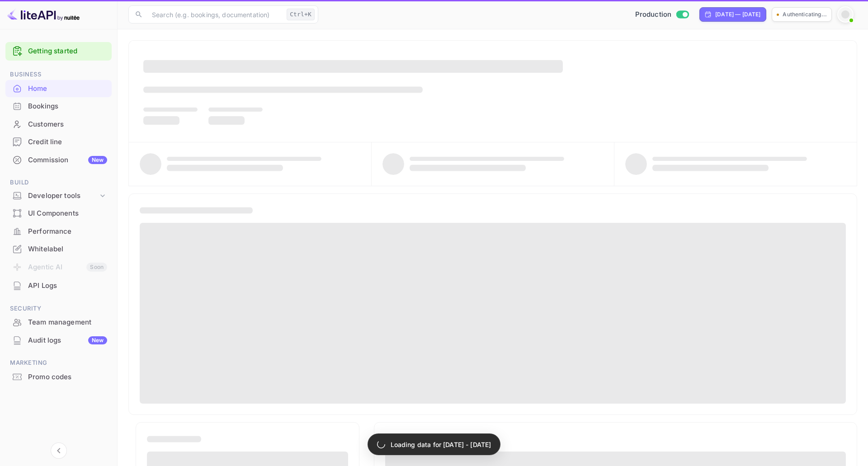 This screenshot has width=868, height=466. I want to click on a: Promo codes, so click(59, 376).